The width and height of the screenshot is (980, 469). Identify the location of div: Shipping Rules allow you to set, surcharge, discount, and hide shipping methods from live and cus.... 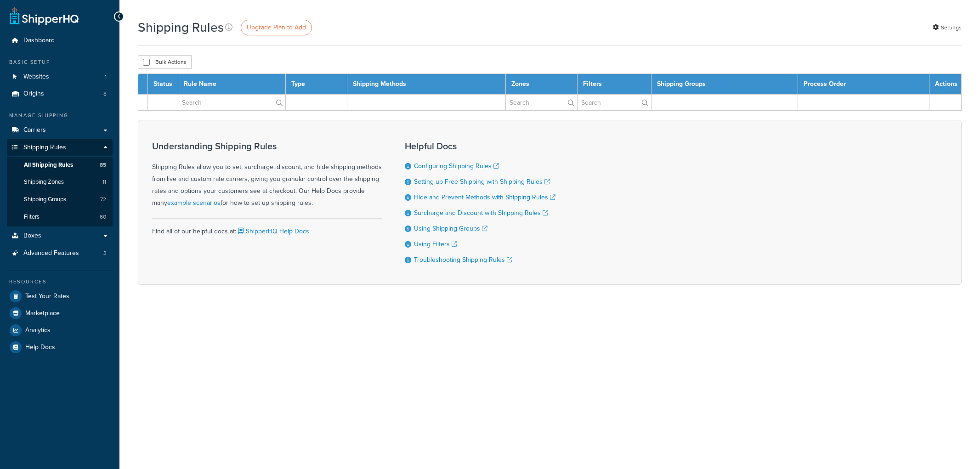
(267, 175).